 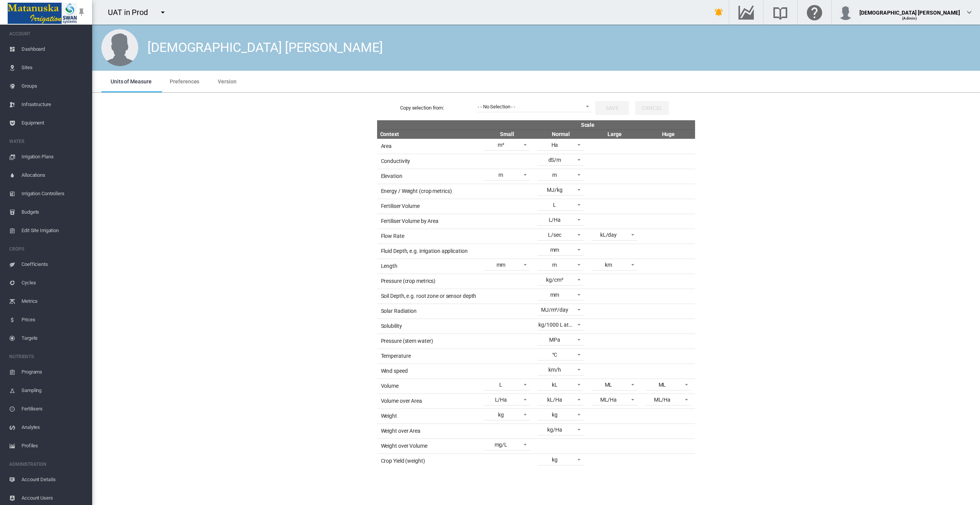 I want to click on div: kL/day, so click(x=608, y=235).